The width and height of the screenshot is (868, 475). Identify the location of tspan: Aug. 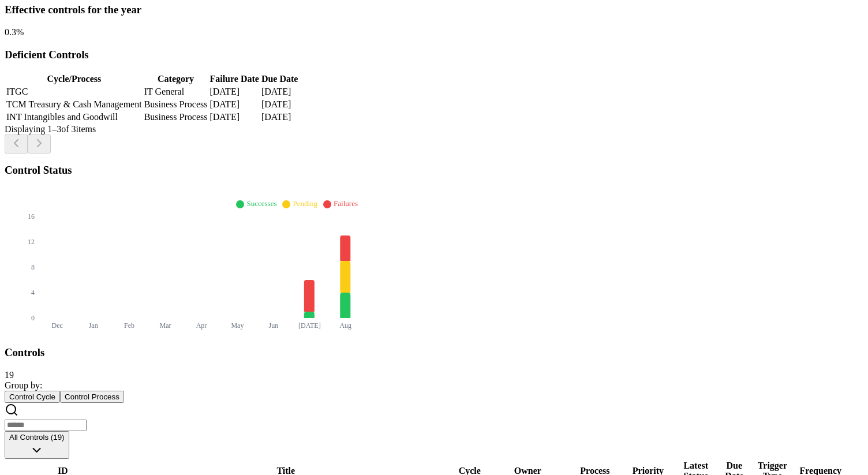
(345, 326).